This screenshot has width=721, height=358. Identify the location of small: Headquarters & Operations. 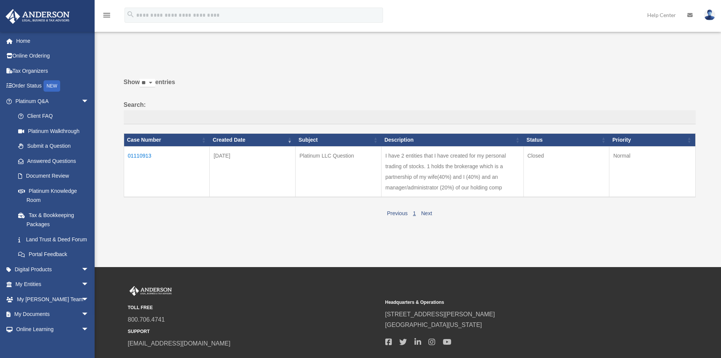
(511, 302).